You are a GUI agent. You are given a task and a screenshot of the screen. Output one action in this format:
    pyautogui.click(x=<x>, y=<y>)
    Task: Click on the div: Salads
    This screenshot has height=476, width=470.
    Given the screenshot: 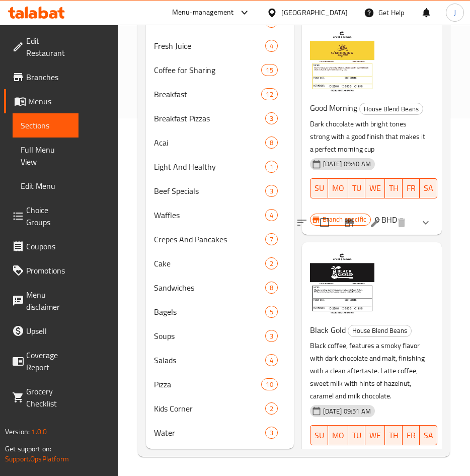 What is the action you would take?
    pyautogui.click(x=210, y=360)
    